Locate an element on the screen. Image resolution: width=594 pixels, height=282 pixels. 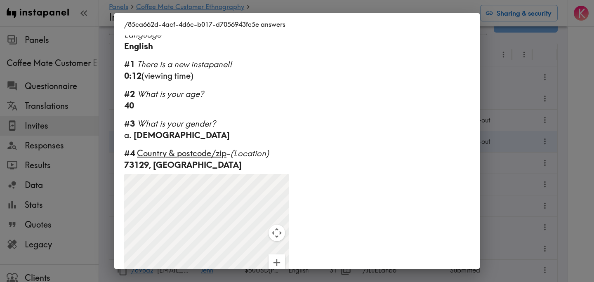
div: 40 is located at coordinates (297, 106).